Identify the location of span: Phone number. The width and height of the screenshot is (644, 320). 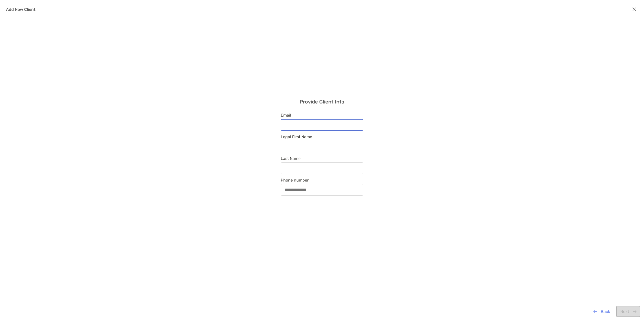
(322, 180).